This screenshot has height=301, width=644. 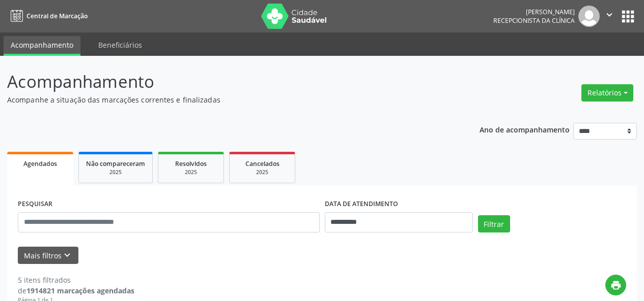 I want to click on div: de, so click(x=76, y=291).